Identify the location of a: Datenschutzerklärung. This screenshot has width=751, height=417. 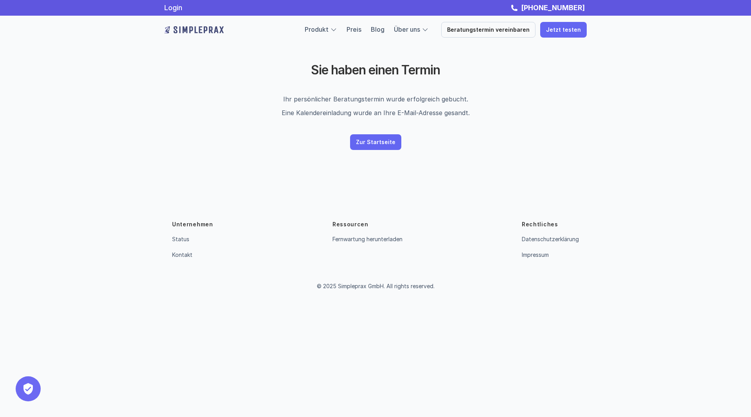
(550, 239).